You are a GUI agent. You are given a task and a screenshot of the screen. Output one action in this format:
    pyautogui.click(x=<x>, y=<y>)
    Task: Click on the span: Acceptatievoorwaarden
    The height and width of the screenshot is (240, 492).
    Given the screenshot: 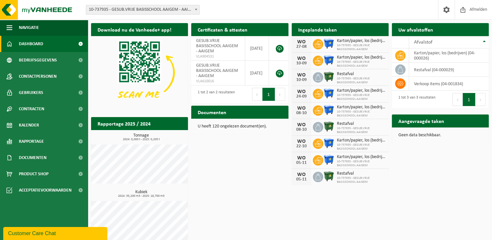 What is the action you would take?
    pyautogui.click(x=45, y=190)
    